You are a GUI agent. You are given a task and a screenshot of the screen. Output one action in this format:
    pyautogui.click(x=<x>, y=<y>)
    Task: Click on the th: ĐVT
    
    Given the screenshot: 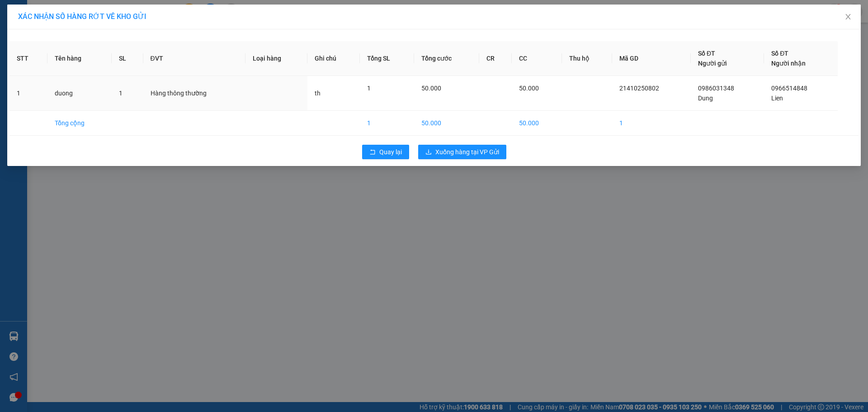 What is the action you would take?
    pyautogui.click(x=195, y=58)
    